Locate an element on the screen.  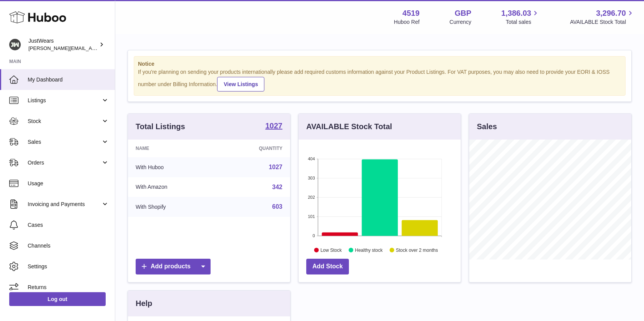
a: 342 is located at coordinates (277, 187).